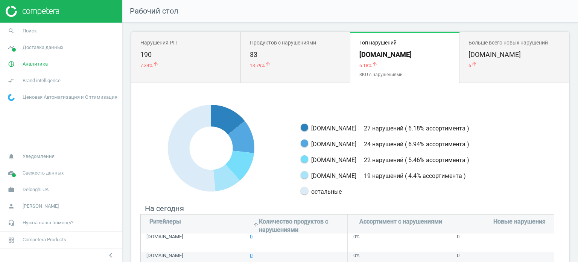 Image resolution: width=578 pixels, height=262 pixels. I want to click on div: Продуктов с нарушениями, so click(296, 43).